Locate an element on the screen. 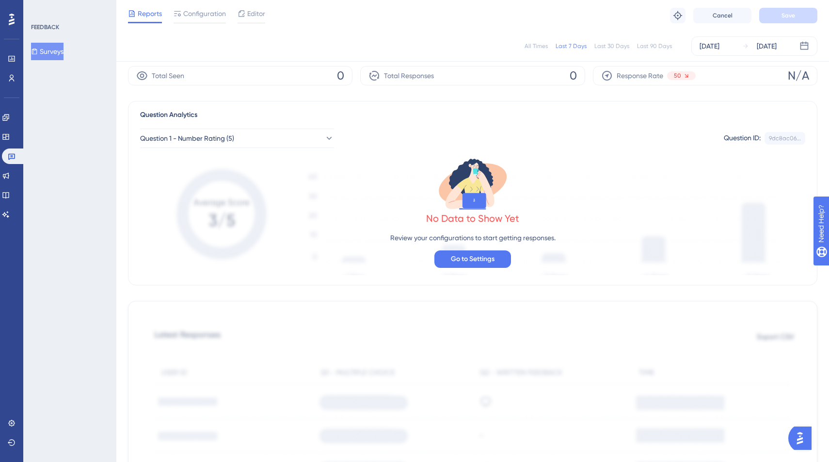 This screenshot has width=829, height=462. div: 9dc8ac06... is located at coordinates (785, 138).